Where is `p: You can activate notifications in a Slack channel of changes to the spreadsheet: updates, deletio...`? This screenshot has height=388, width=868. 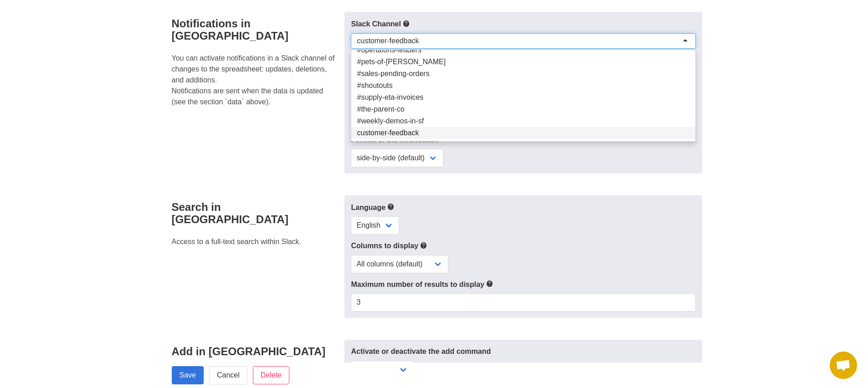 p: You can activate notifications in a Slack channel of changes to the spreadsheet: updates, deletio... is located at coordinates (256, 80).